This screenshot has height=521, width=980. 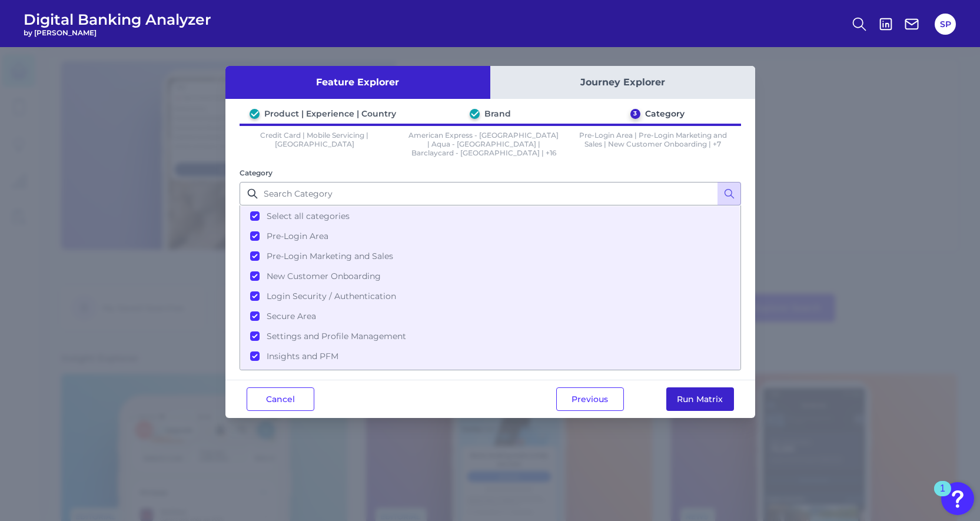 I want to click on span: Select all categories, so click(x=308, y=216).